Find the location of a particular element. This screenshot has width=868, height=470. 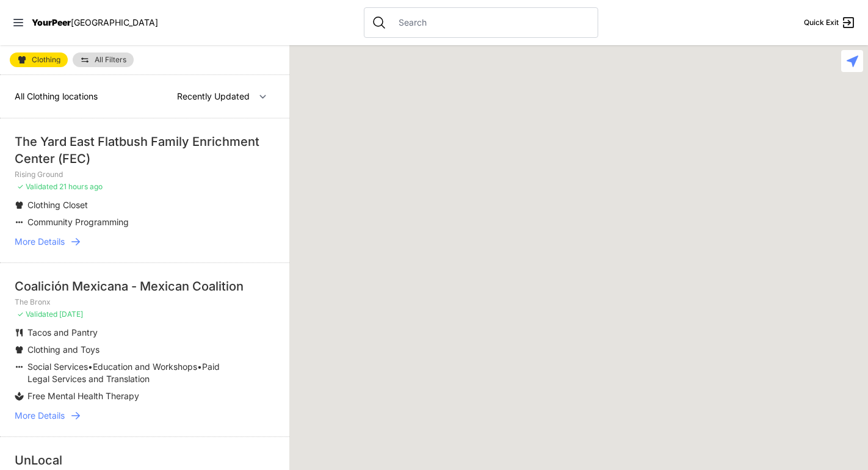

div: The Cathedral Church of St. John the Divine is located at coordinates (598, 94).